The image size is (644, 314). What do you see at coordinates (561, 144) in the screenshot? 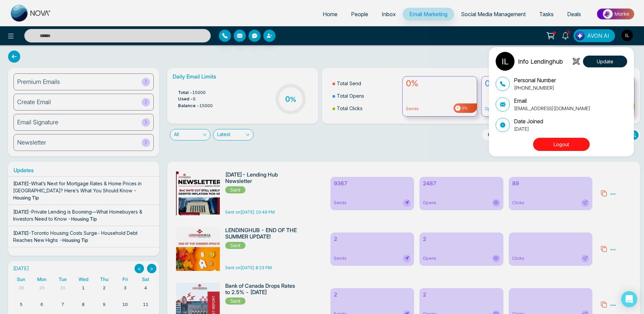
I see `button: Logout` at bounding box center [561, 144].